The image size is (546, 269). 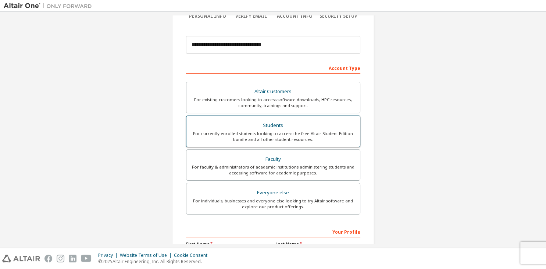 I want to click on p: © 2025 Altair Engineering, Inc. All Rights Reserved., so click(x=155, y=261).